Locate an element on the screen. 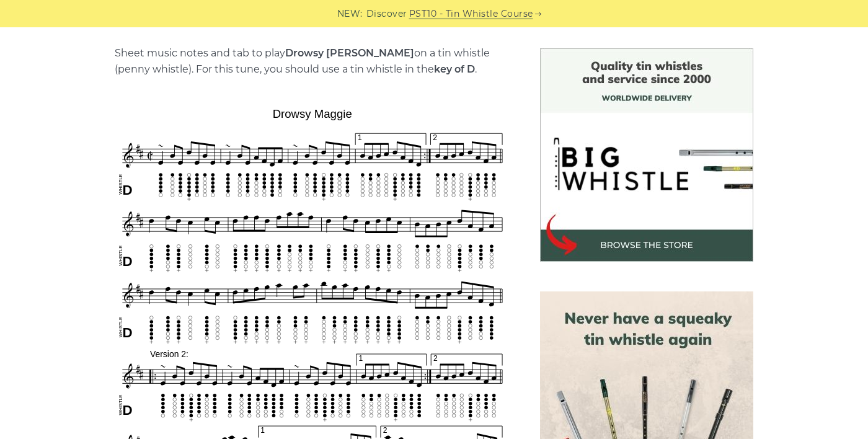 Image resolution: width=868 pixels, height=439 pixels. a: PST10 - Tin Whistle Course is located at coordinates (471, 14).